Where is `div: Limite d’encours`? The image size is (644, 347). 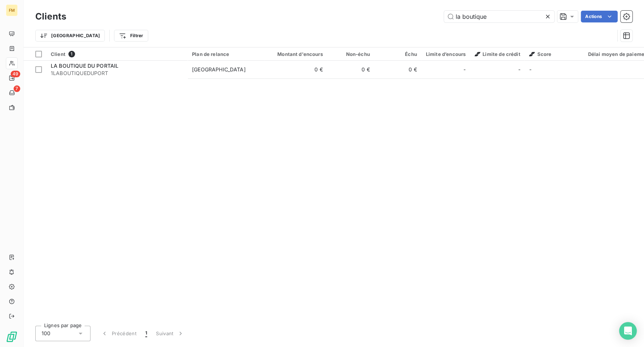 div: Limite d’encours is located at coordinates (446, 54).